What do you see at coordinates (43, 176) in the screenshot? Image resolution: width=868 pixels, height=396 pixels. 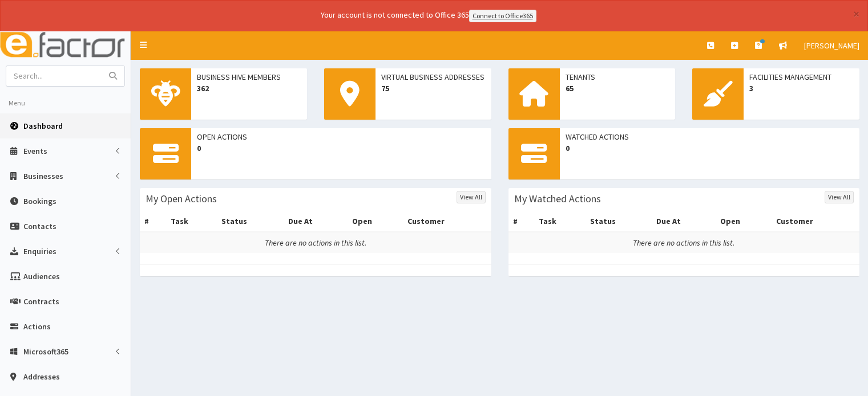 I see `span: Businesses` at bounding box center [43, 176].